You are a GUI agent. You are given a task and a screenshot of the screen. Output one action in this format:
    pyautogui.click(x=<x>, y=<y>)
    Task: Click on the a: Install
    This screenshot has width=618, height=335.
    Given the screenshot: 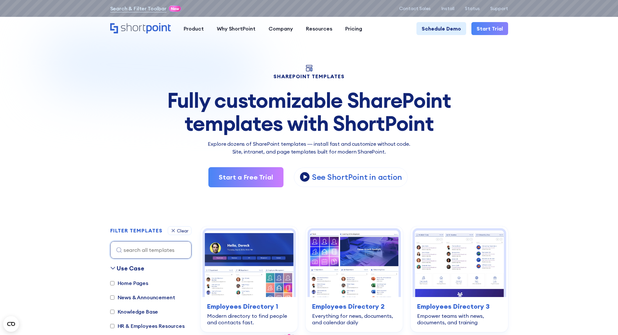 What is the action you would take?
    pyautogui.click(x=447, y=8)
    